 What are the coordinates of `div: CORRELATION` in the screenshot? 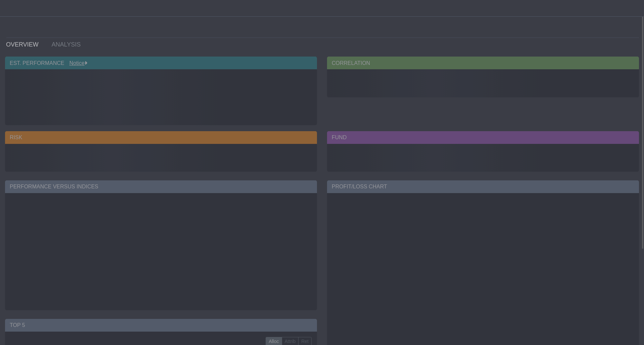 It's located at (483, 63).